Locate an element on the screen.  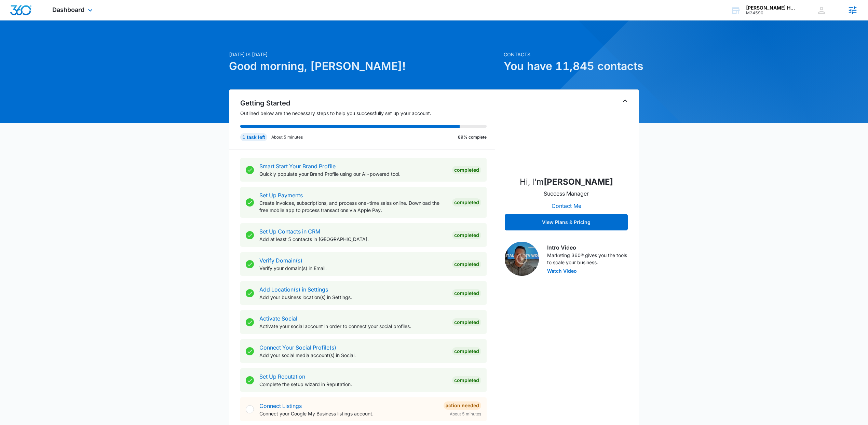
span: About 5 minutes is located at coordinates (465, 414).